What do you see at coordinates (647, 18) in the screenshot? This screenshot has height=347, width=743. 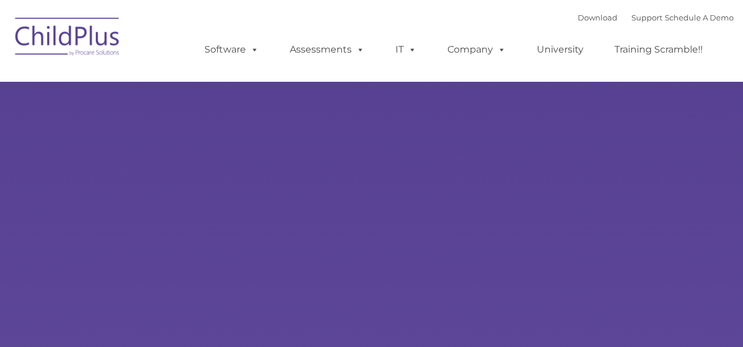 I see `a: Support` at bounding box center [647, 18].